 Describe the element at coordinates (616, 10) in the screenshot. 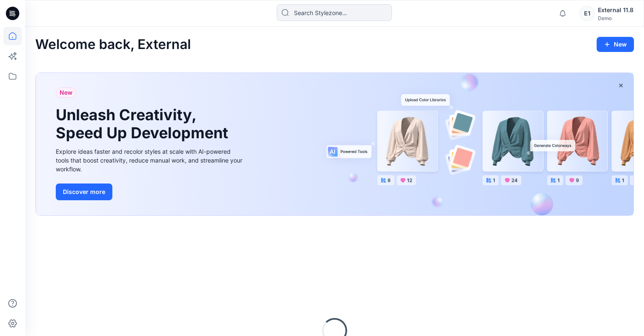

I see `div: External 11.8` at that location.